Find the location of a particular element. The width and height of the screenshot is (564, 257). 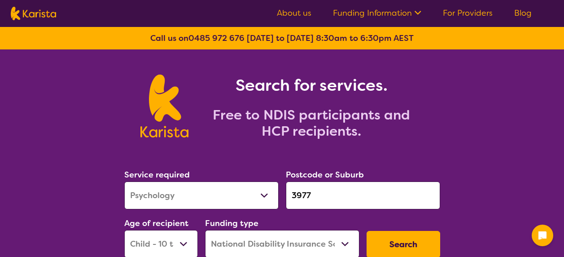

input: Type is located at coordinates (363, 195).